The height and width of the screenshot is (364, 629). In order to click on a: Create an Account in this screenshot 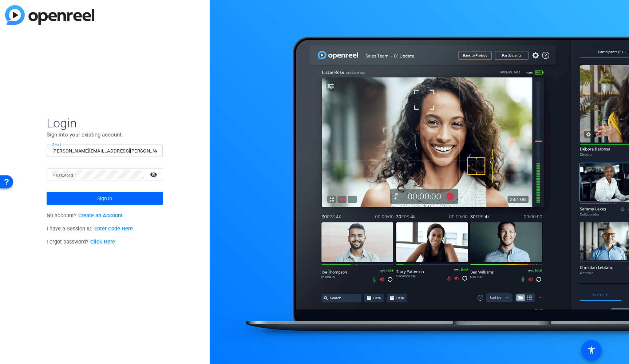, I will do `click(101, 215)`.